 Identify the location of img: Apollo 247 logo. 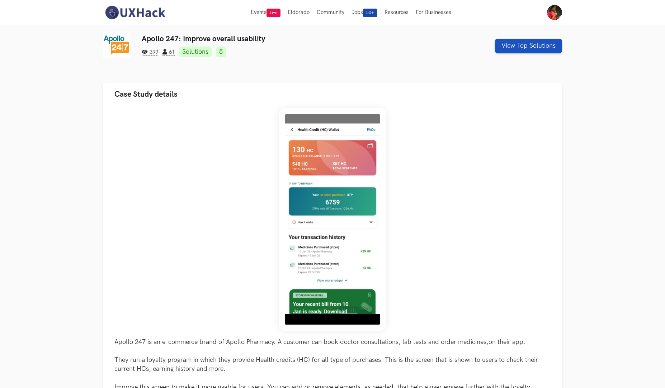
(116, 45).